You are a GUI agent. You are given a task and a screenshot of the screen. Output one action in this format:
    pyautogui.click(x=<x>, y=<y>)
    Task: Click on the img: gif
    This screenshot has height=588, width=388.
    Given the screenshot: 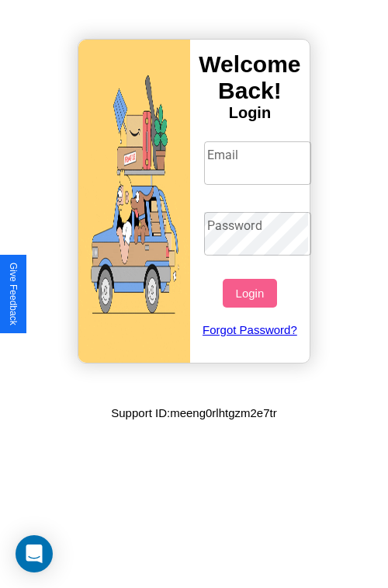 What is the action you would take?
    pyautogui.click(x=134, y=201)
    